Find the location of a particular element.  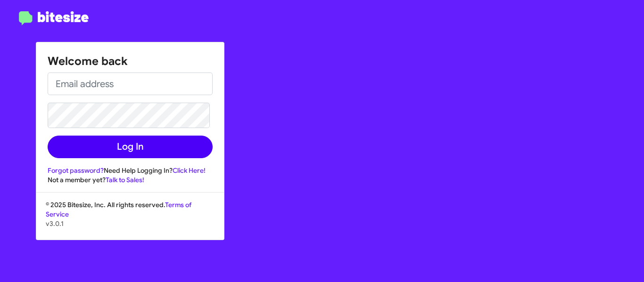

h1: Welcome back is located at coordinates (130, 61).